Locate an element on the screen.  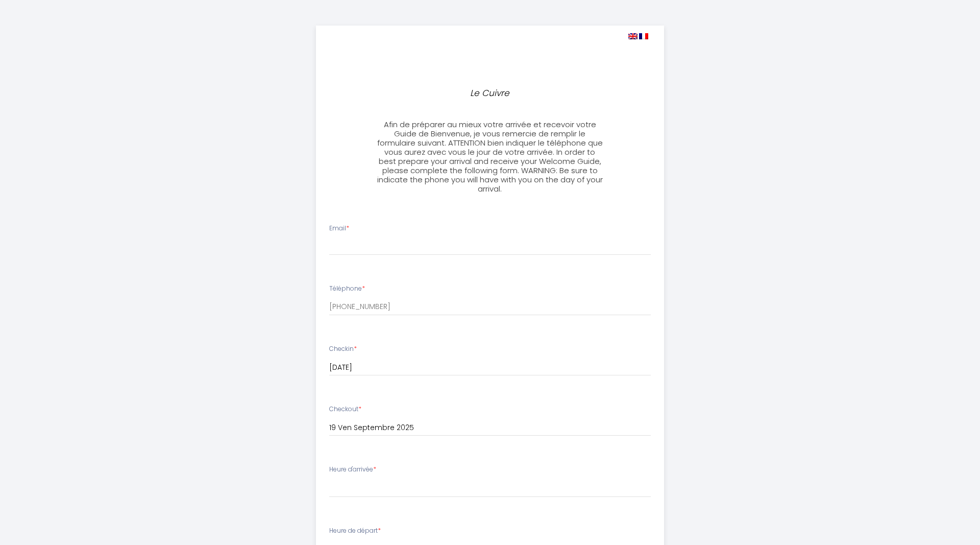
label: Heure de départ is located at coordinates (355, 531).